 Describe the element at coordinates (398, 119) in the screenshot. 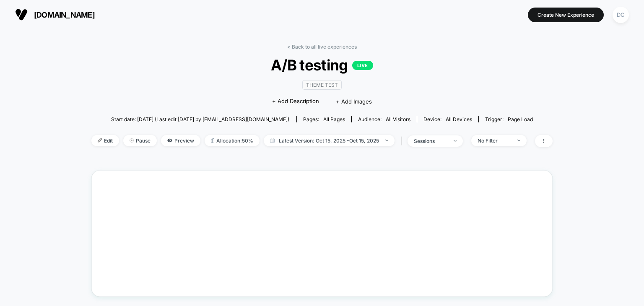

I see `span: All Visitors` at that location.